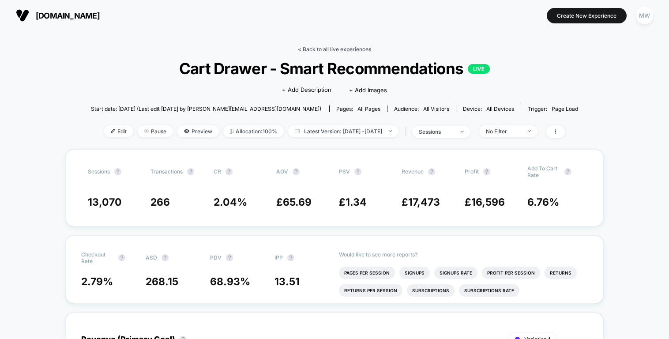  I want to click on li: Pages Per Session, so click(367, 273).